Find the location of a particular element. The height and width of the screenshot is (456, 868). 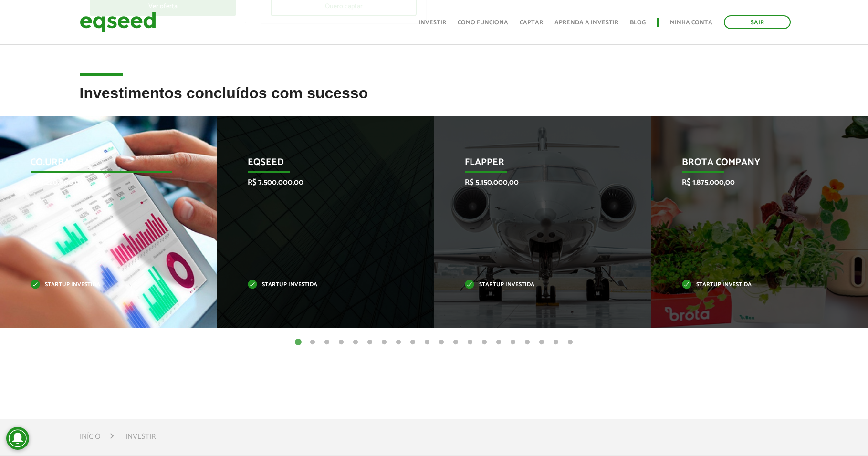

button: 6 of 20 is located at coordinates (370, 343).